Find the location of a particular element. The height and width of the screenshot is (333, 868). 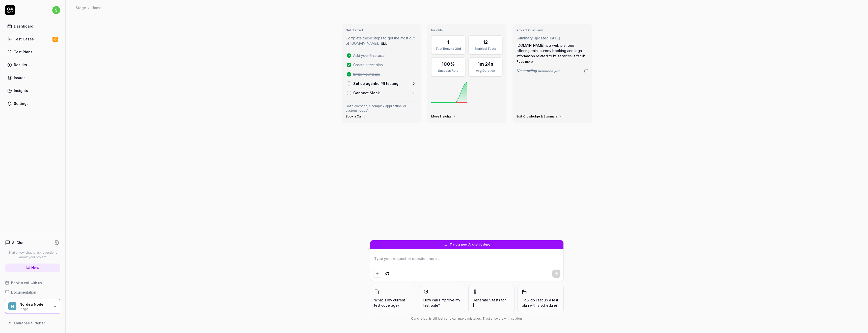

p: Start a new chat to ask questions about your project is located at coordinates (33, 255).